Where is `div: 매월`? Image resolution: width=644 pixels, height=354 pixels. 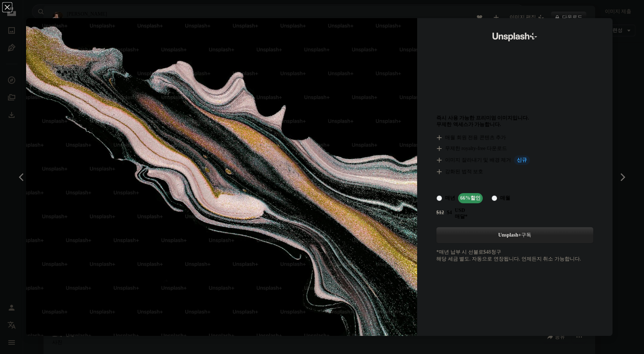
div: 매월 is located at coordinates (505, 198).